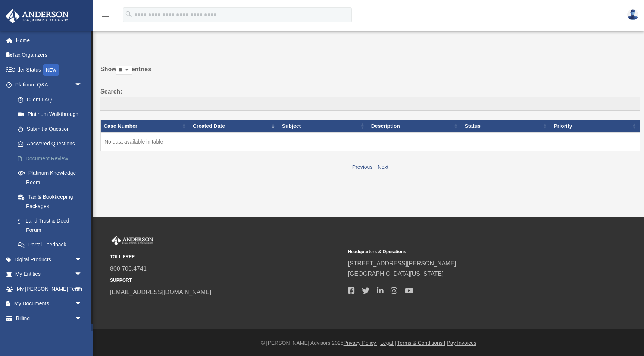 The width and height of the screenshot is (644, 356). I want to click on a: Answered Questions, so click(50, 144).